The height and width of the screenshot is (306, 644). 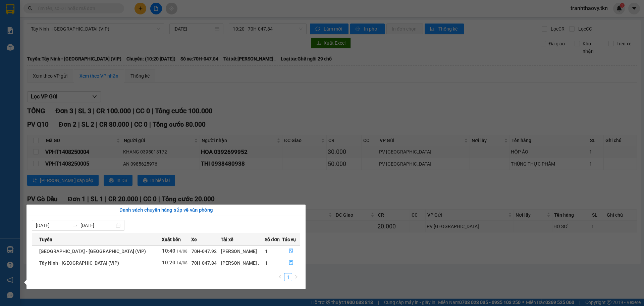 What do you see at coordinates (53, 225) in the screenshot?
I see `input: Từ ngày` at bounding box center [53, 225].